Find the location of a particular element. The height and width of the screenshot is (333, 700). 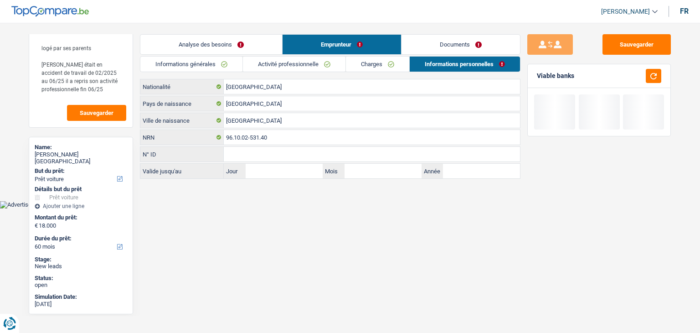

a: Informations personnelles is located at coordinates (465, 64).